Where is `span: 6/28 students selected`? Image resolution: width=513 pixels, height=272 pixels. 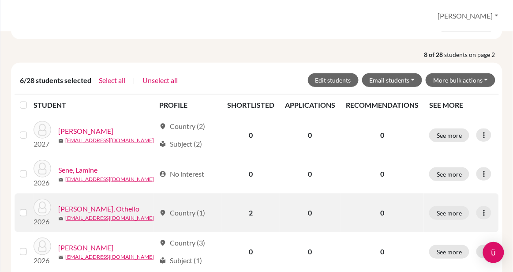 span: 6/28 students selected is located at coordinates (56, 80).